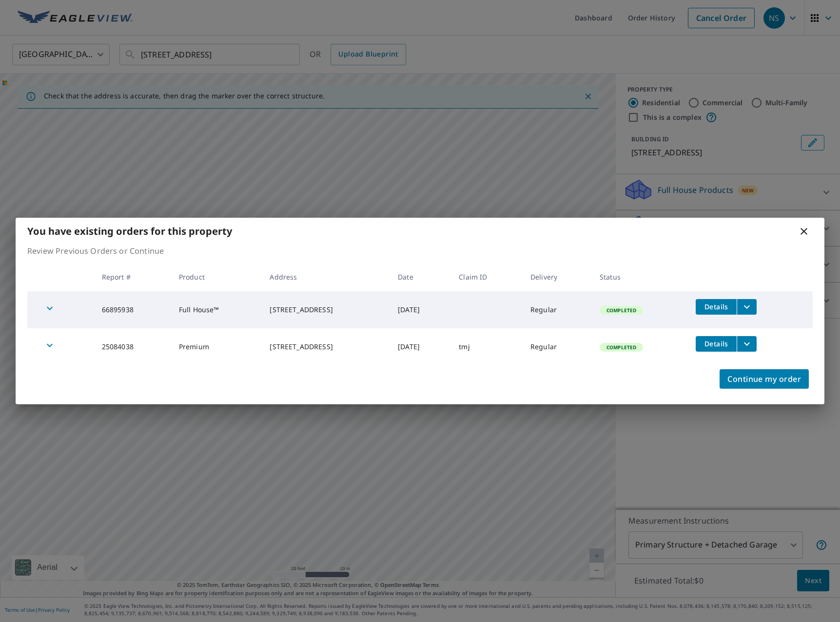 This screenshot has height=622, width=840. What do you see at coordinates (326, 276) in the screenshot?
I see `th: Address` at bounding box center [326, 276].